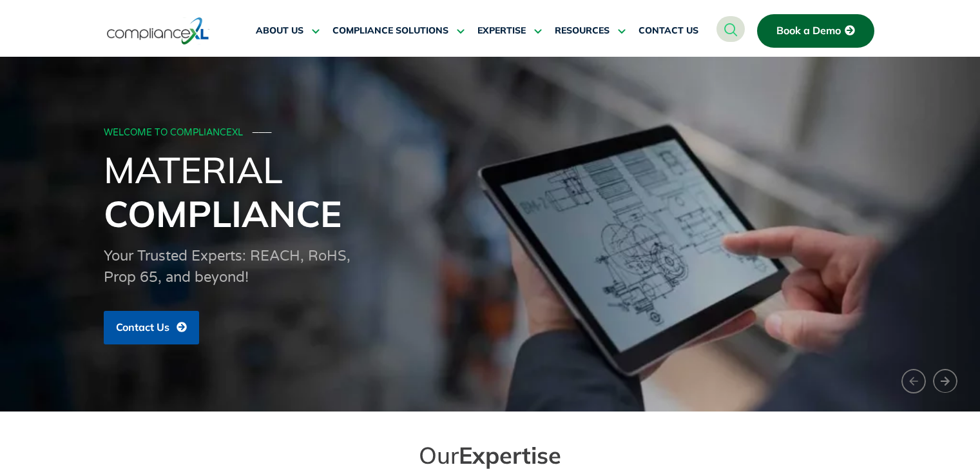  What do you see at coordinates (488, 133) in the screenshot?
I see `div: WELCOME TO COMPLIANCEXL` at bounding box center [488, 133].